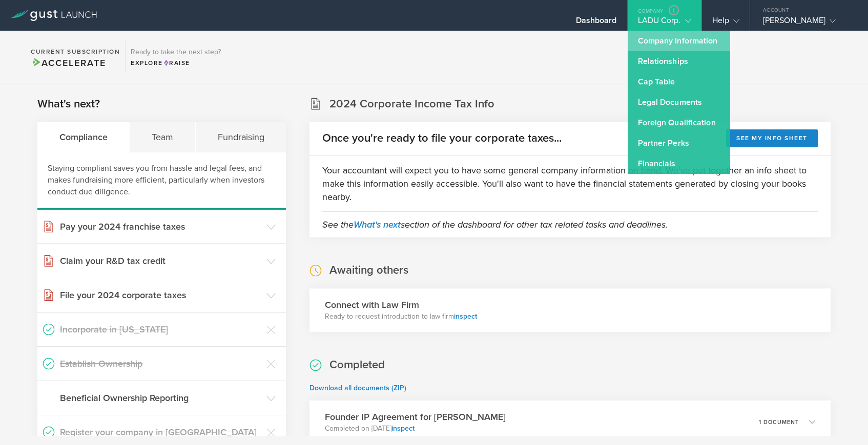  Describe the element at coordinates (161, 181) in the screenshot. I see `div: Staying compliant saves you from hassle and legal fees, and makes fundraising more efficient, par...` at that location.